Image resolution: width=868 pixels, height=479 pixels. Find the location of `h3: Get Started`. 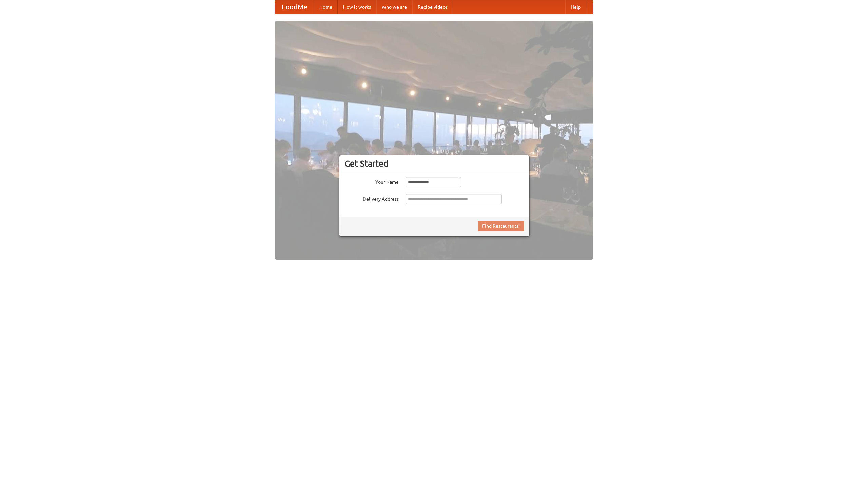

h3: Get Started is located at coordinates (435, 164).